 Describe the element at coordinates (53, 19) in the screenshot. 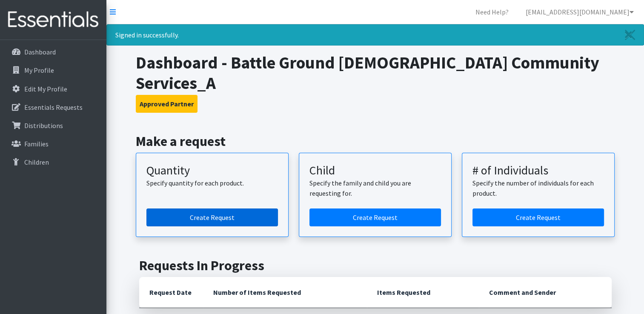

I see `img: HumanEssentials` at that location.